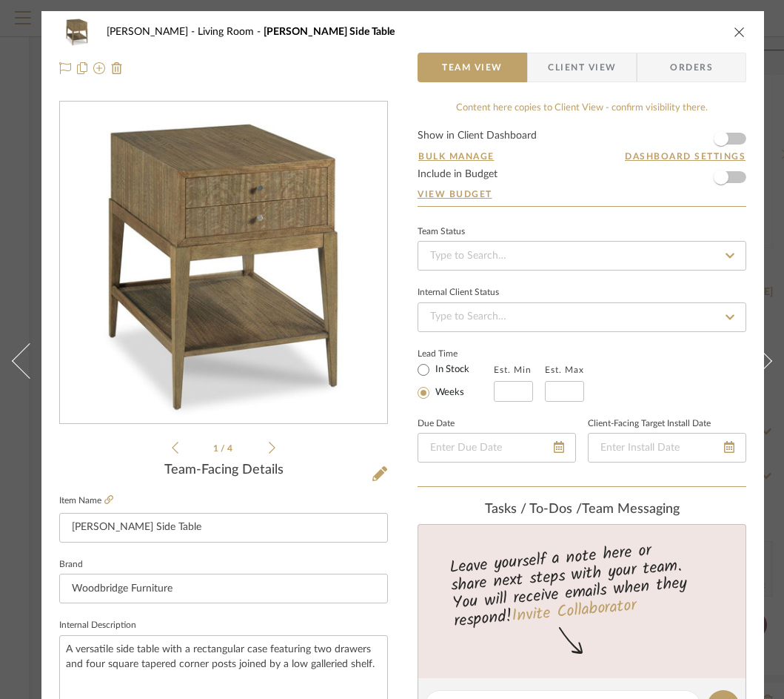 The width and height of the screenshot is (784, 699). What do you see at coordinates (692, 67) in the screenshot?
I see `span: Orders` at bounding box center [692, 67].